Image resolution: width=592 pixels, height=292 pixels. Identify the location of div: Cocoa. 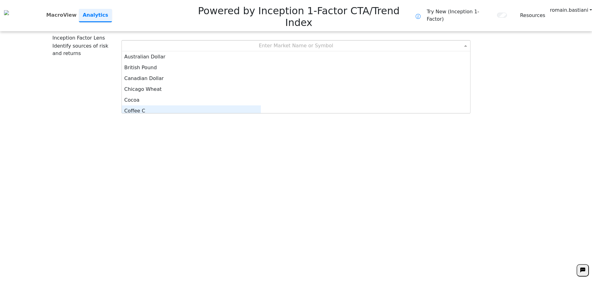
(191, 100).